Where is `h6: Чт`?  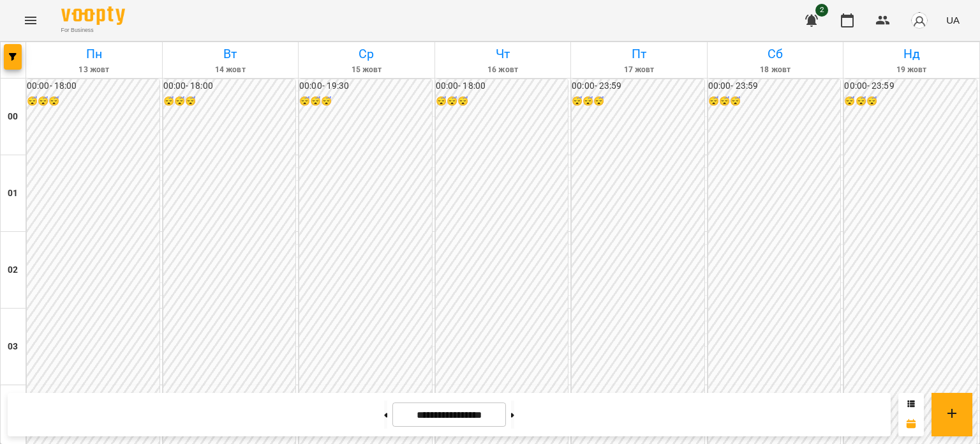
h6: Чт is located at coordinates (503, 54).